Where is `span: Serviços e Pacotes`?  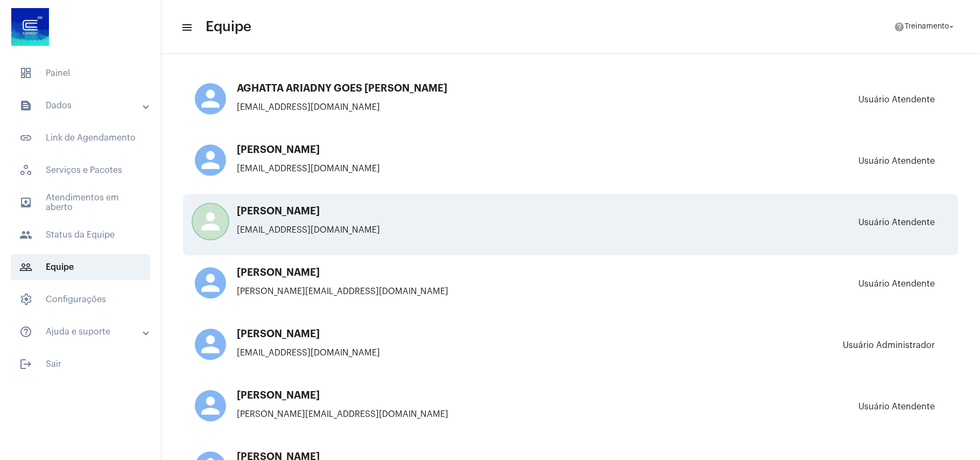
span: Serviços e Pacotes is located at coordinates (80, 170).